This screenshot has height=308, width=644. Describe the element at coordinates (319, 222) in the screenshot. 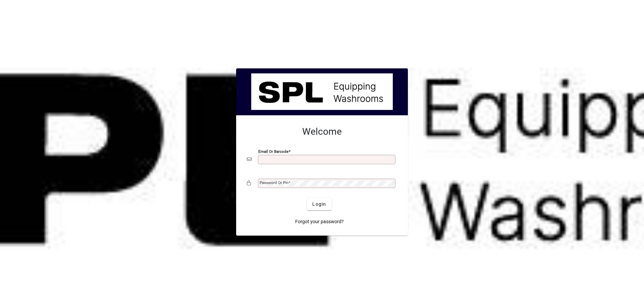

I see `a: Forgot your password?` at that location.